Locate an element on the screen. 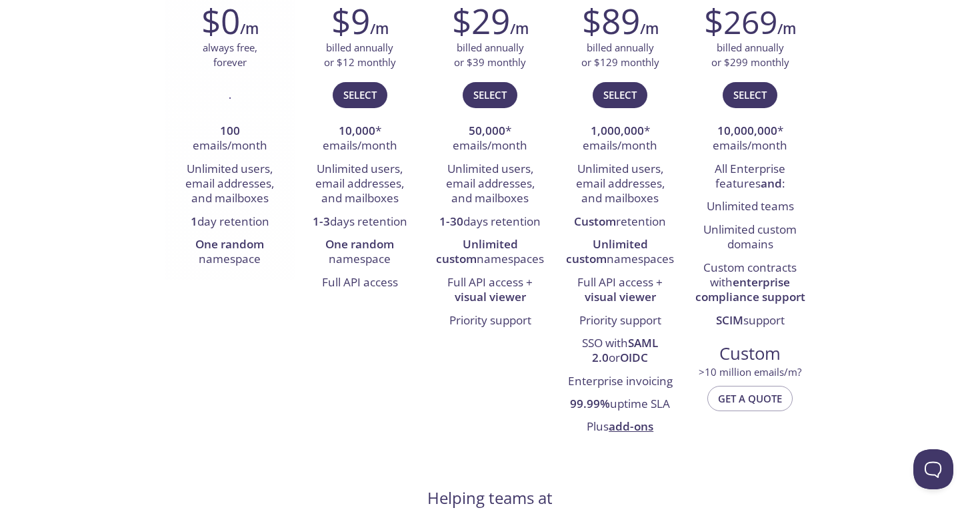 This screenshot has width=980, height=516. strong: 50,000 is located at coordinates (487, 130).